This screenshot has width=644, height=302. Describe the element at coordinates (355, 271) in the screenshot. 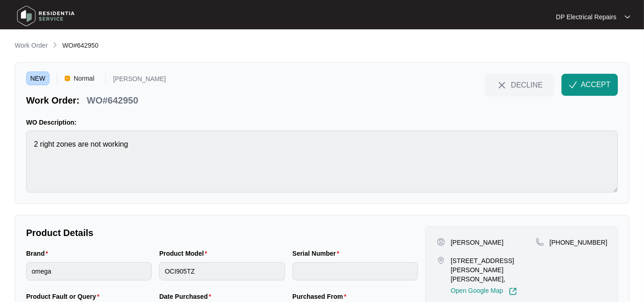

I see `input: Serial Number` at that location.